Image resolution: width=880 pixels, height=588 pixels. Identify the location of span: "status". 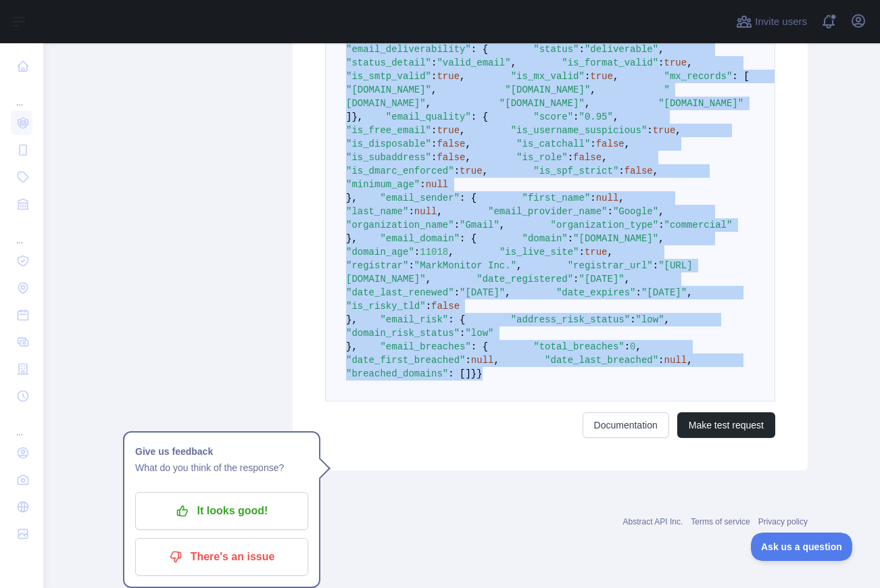
(555, 49).